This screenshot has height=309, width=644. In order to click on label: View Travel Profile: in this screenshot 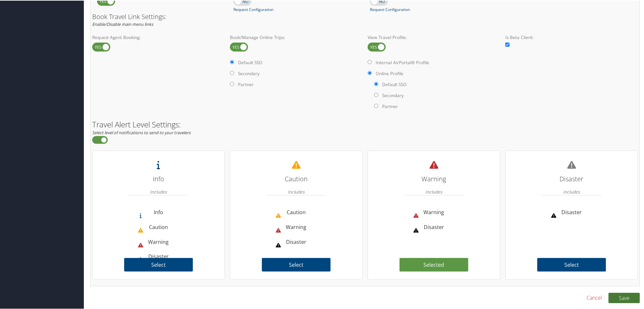, I will do `click(434, 37)`.